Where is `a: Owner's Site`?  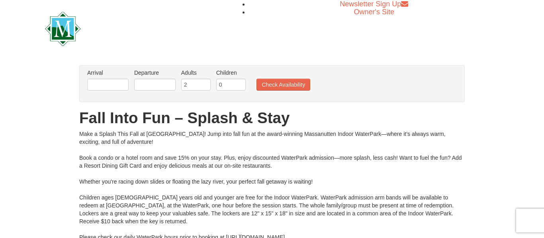
a: Owner's Site is located at coordinates (374, 12).